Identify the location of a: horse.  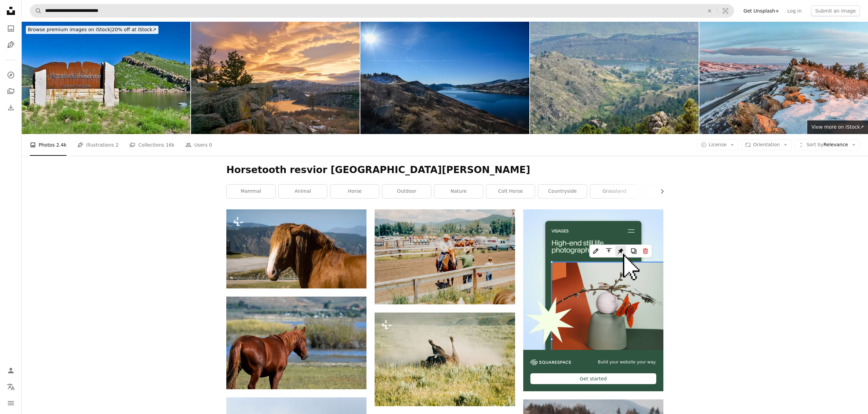
(354, 191).